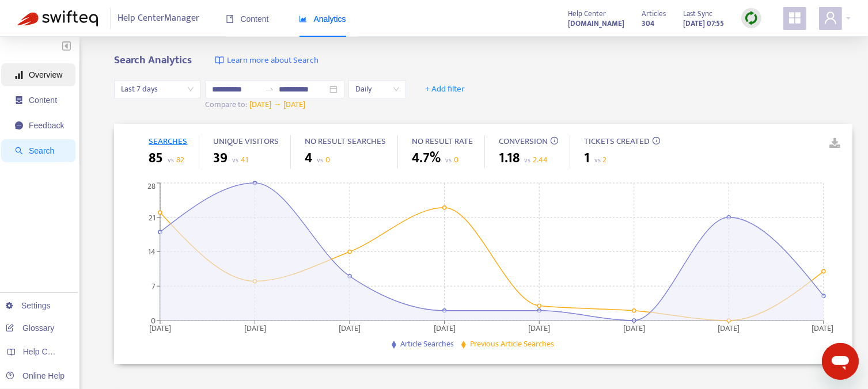 This screenshot has height=389, width=868. I want to click on span: 1.18, so click(509, 159).